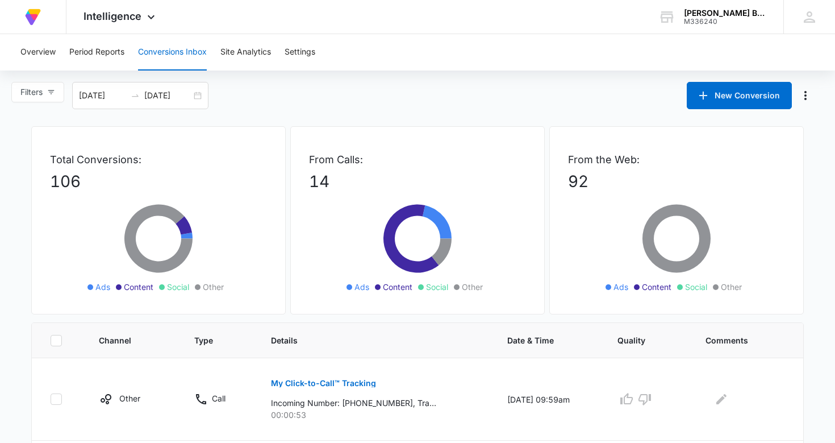 This screenshot has width=835, height=443. Describe the element at coordinates (130, 398) in the screenshot. I see `p: Other` at that location.